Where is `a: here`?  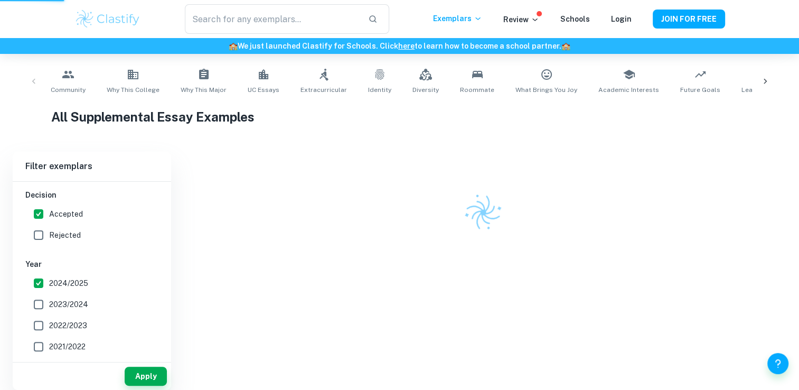 a: here is located at coordinates (406, 46).